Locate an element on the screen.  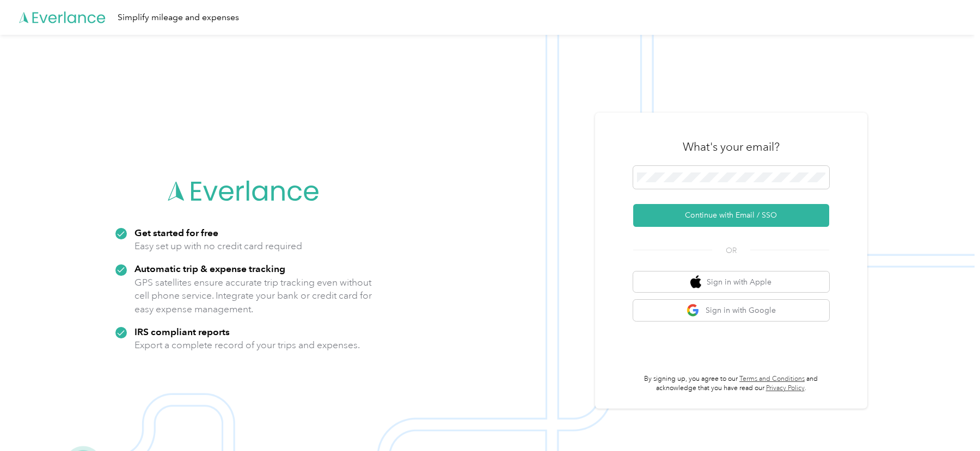
p: By signing up, you agree to our and acknowledge that you have read our . is located at coordinates (731, 384).